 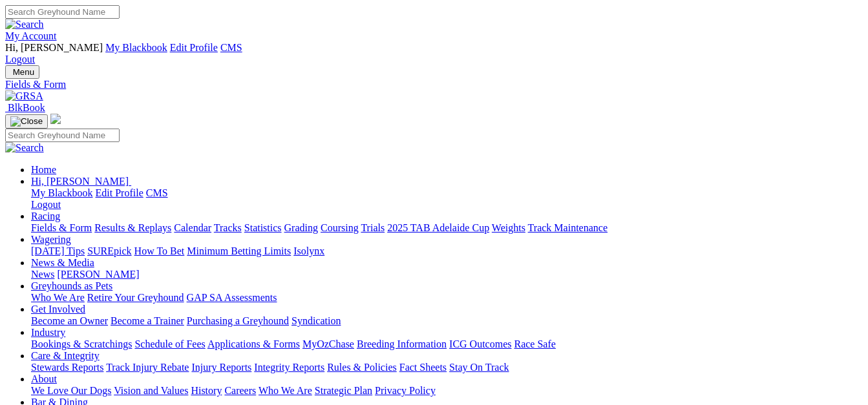 I want to click on a: Stay On Track, so click(x=479, y=367).